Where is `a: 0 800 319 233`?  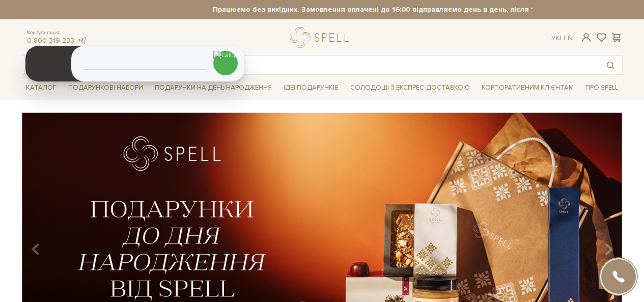
a: 0 800 319 233 is located at coordinates (50, 40).